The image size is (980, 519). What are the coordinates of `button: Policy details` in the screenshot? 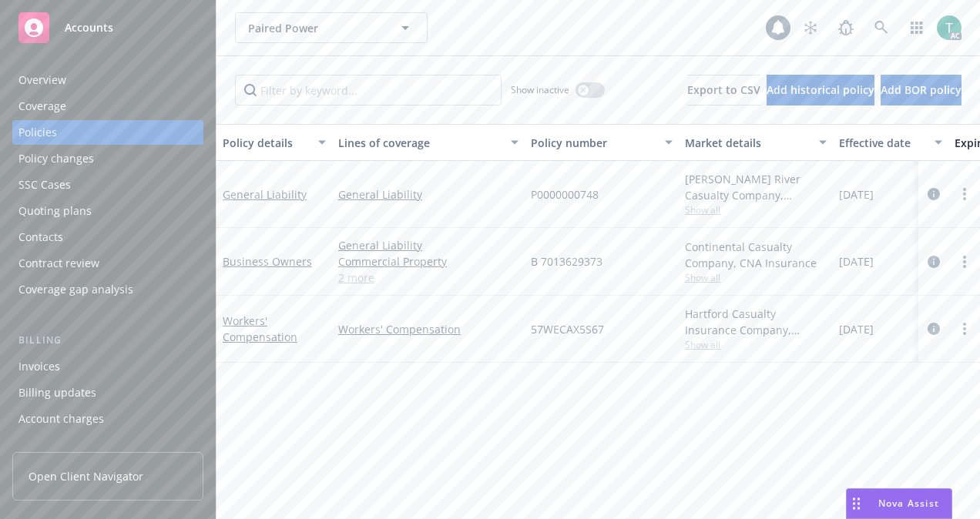 It's located at (274, 142).